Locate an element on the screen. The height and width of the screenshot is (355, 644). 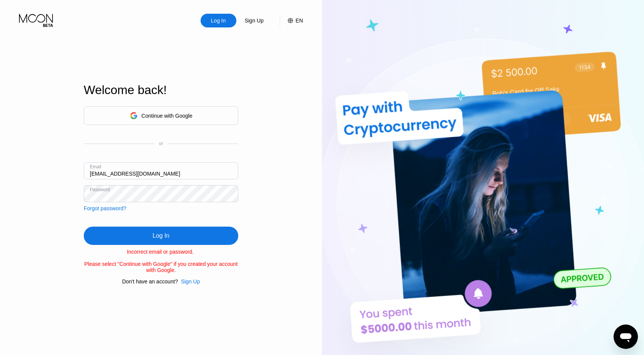
div: Welcome back! is located at coordinates (161, 90).